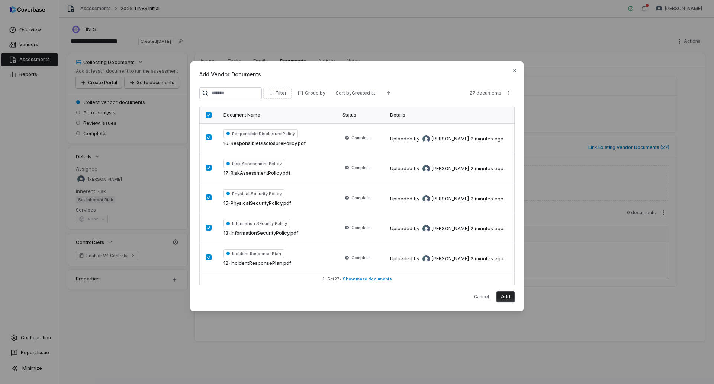  Describe the element at coordinates (311, 93) in the screenshot. I see `button: Group by` at that location.